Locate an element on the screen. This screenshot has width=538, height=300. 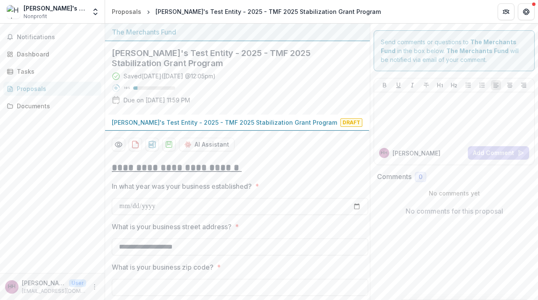
button: Heading 2 is located at coordinates (454, 85).